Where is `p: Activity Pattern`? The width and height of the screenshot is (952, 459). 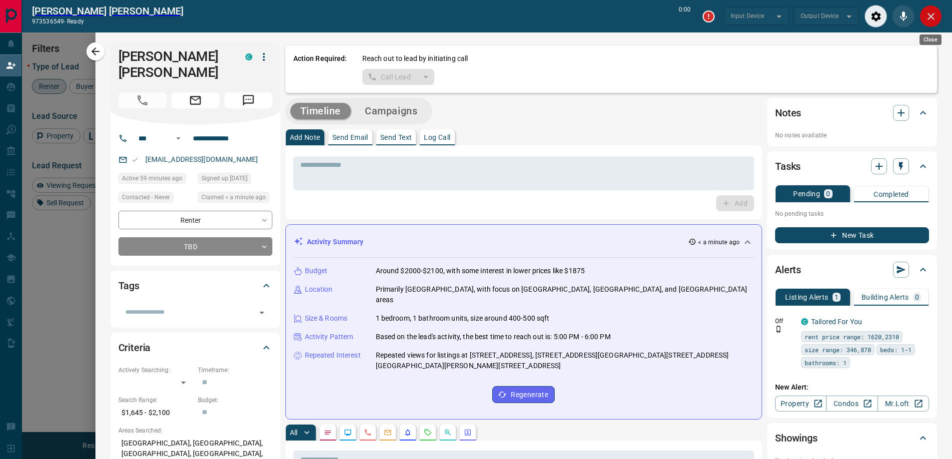
p: Activity Pattern is located at coordinates (329, 337).